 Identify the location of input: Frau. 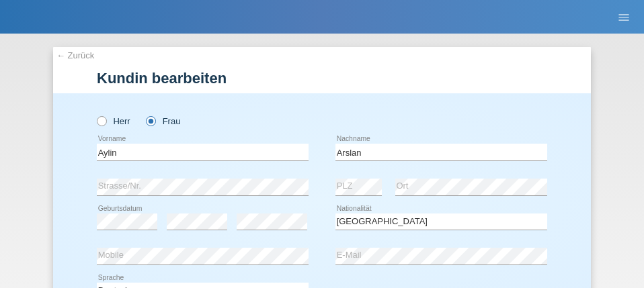
(150, 120).